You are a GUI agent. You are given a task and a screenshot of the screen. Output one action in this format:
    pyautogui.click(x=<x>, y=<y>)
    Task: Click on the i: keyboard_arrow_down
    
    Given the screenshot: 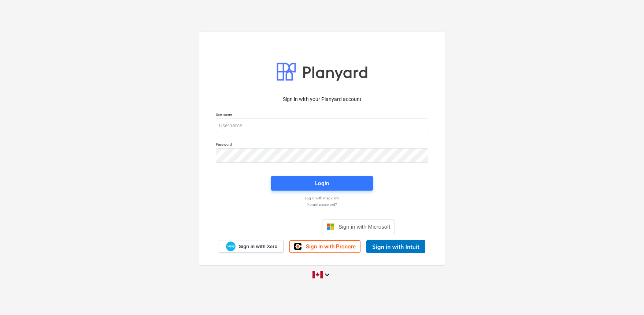 What is the action you would take?
    pyautogui.click(x=327, y=275)
    